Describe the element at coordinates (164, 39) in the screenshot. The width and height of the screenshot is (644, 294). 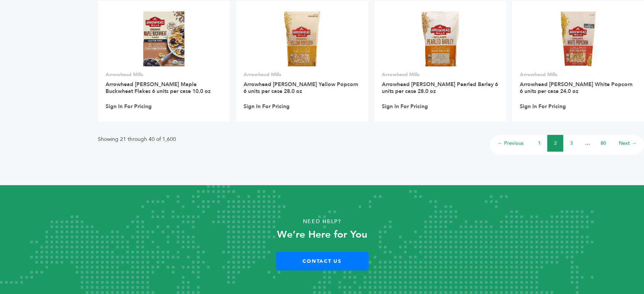
I see `img: Arrowhead Mills Maple Buckwheat Flakes 6 units per case 10.0 oz` at that location.